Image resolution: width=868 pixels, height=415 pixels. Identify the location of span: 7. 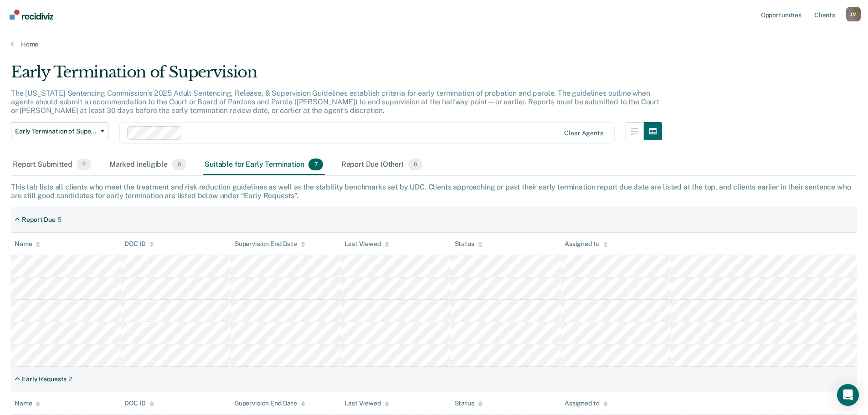
(315, 164).